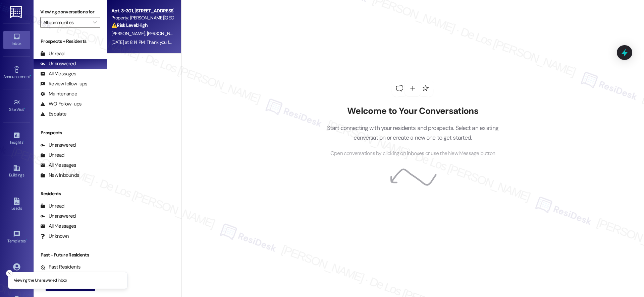  Describe the element at coordinates (70, 132) in the screenshot. I see `div: Prospects` at that location.